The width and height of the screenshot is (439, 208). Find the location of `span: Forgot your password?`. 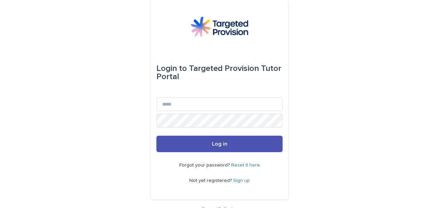

span: Forgot your password? is located at coordinates (205, 165).